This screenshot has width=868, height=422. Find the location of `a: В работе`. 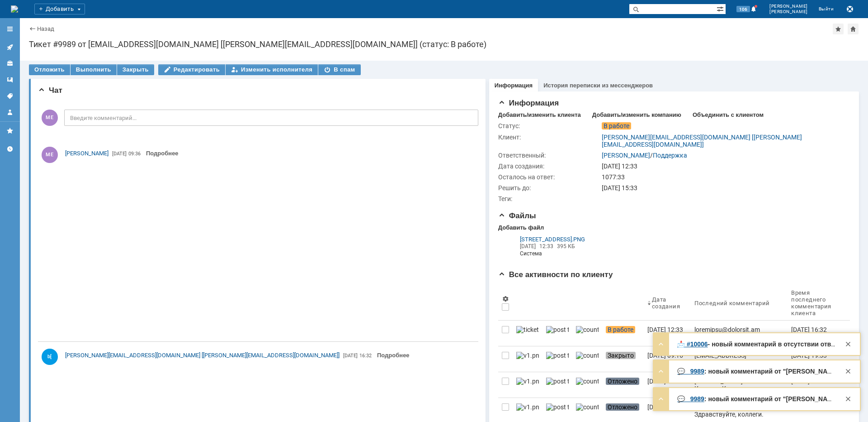

a: В работе is located at coordinates (623, 333).